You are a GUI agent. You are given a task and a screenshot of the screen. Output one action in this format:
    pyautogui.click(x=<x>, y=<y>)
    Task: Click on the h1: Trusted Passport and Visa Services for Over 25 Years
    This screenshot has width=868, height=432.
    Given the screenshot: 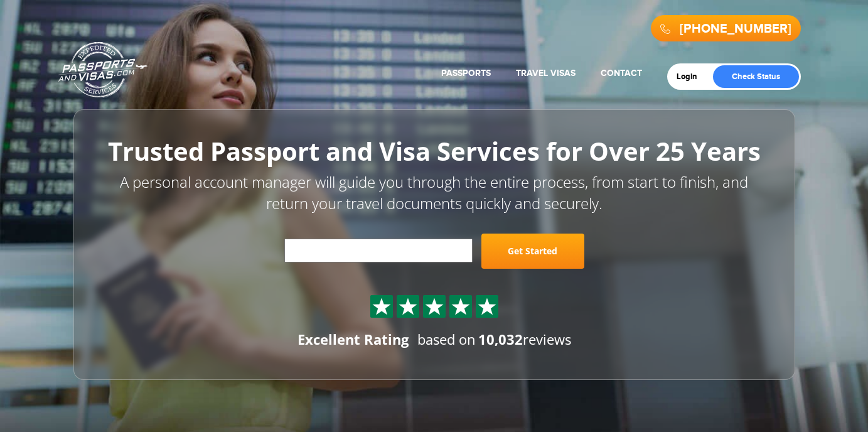 What is the action you would take?
    pyautogui.click(x=434, y=151)
    